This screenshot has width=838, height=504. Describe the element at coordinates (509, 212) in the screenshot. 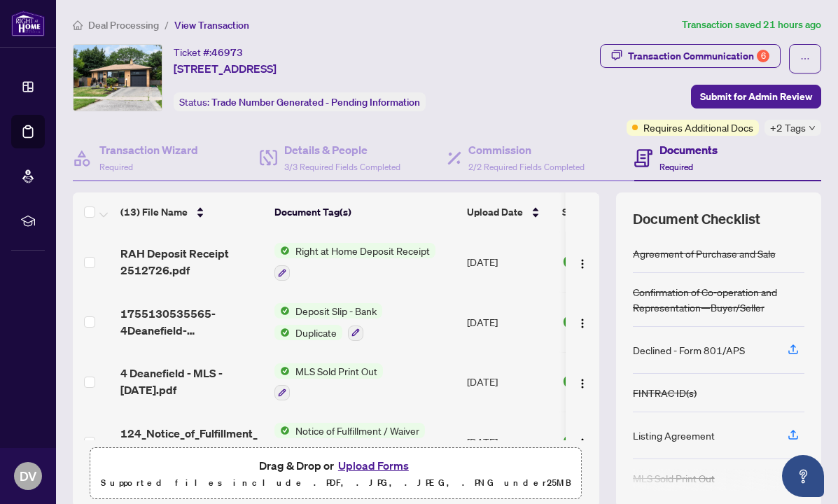

I see `th: Upload Date` at that location.